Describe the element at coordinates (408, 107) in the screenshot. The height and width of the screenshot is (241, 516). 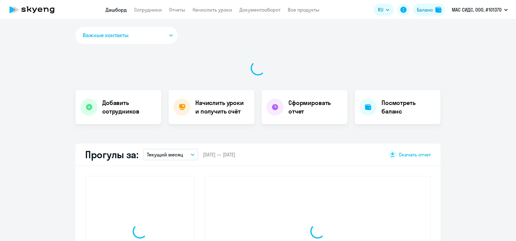
I see `h4: Посмотреть баланс` at that location.